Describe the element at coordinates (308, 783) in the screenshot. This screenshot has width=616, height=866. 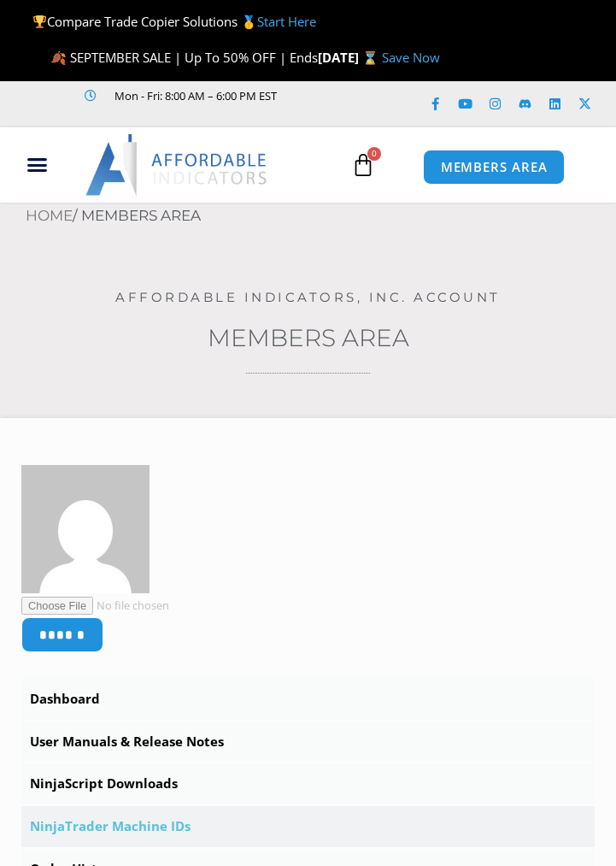
I see `a: NinjaScript Downloads` at that location.